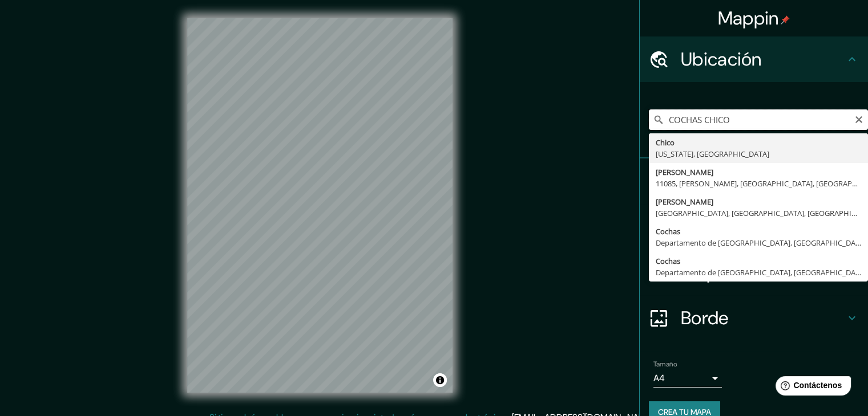 The image size is (868, 416). What do you see at coordinates (754, 318) in the screenshot?
I see `div: Borde` at bounding box center [754, 318].